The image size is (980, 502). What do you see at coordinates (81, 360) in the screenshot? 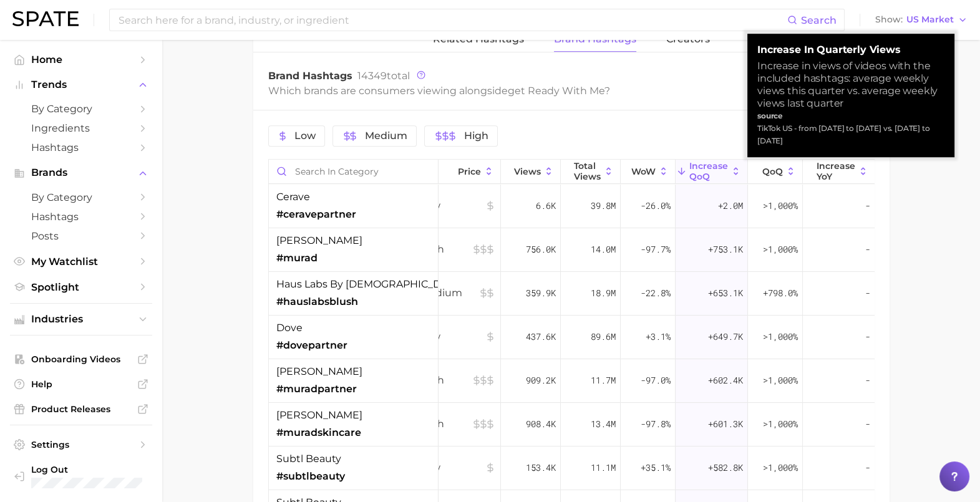
I see `a: Onboarding Videos` at bounding box center [81, 360].